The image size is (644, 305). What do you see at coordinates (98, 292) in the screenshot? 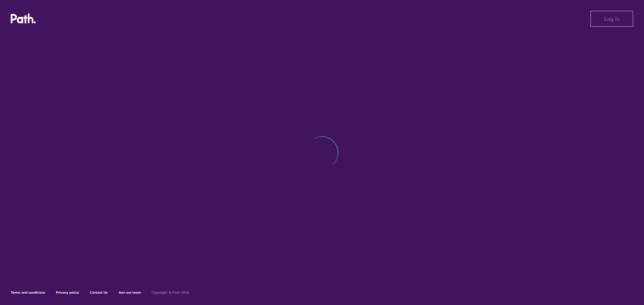
I see `a: Contact Us` at bounding box center [98, 292].